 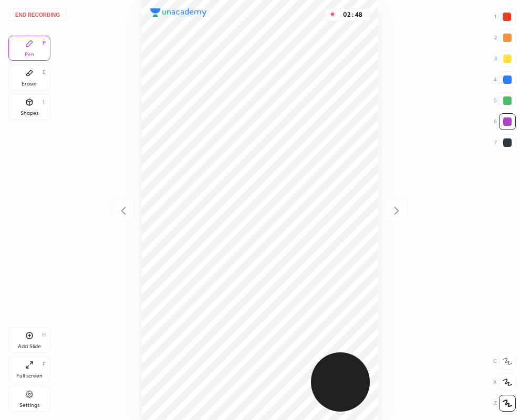 What do you see at coordinates (44, 365) in the screenshot?
I see `div: F` at bounding box center [44, 365].